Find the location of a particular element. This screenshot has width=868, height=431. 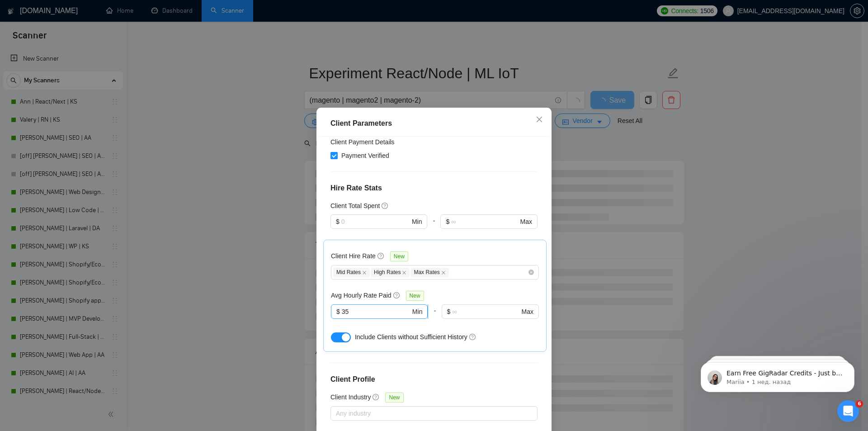

h5: Client Industry is located at coordinates (350, 397).